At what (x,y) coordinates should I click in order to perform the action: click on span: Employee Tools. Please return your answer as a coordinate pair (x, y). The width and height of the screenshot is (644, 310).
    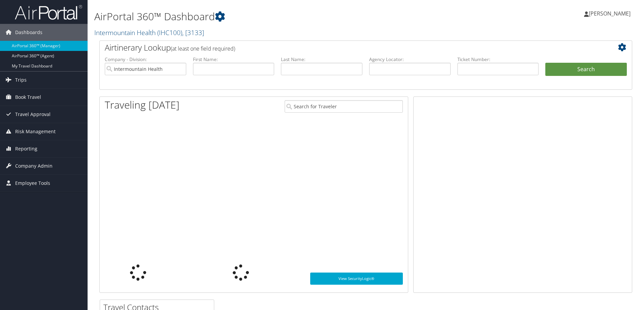
    Looking at the image, I should click on (33, 184).